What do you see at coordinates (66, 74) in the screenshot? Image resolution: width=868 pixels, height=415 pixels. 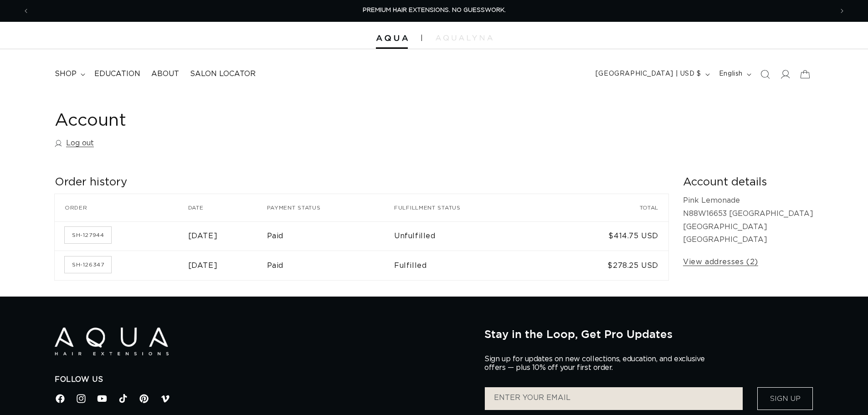 I see `span: shop` at bounding box center [66, 74].